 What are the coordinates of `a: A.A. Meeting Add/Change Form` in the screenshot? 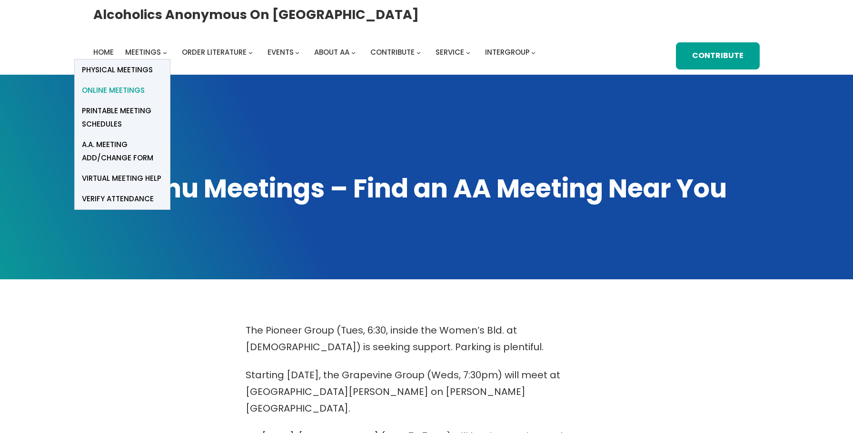 It's located at (122, 151).